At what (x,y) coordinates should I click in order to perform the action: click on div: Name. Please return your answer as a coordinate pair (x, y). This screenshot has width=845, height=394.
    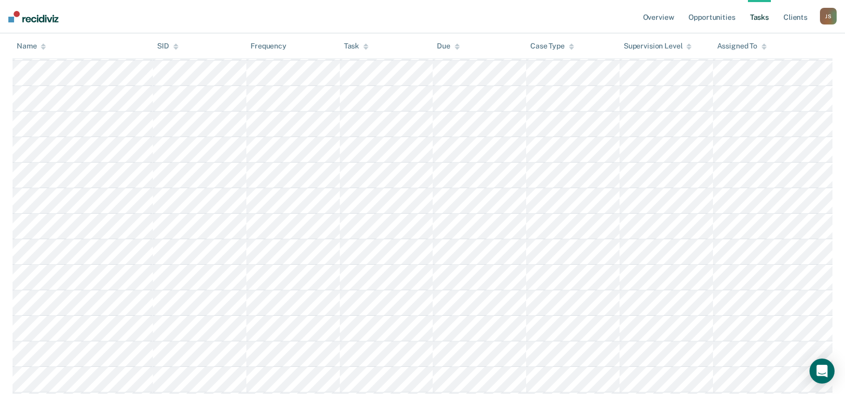
    Looking at the image, I should click on (31, 46).